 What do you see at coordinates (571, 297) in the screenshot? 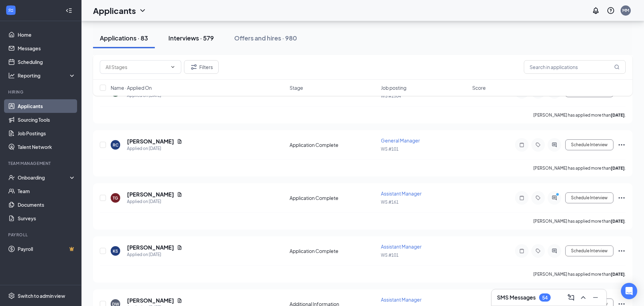
I see `svg: ComposeMessage` at bounding box center [571, 297].